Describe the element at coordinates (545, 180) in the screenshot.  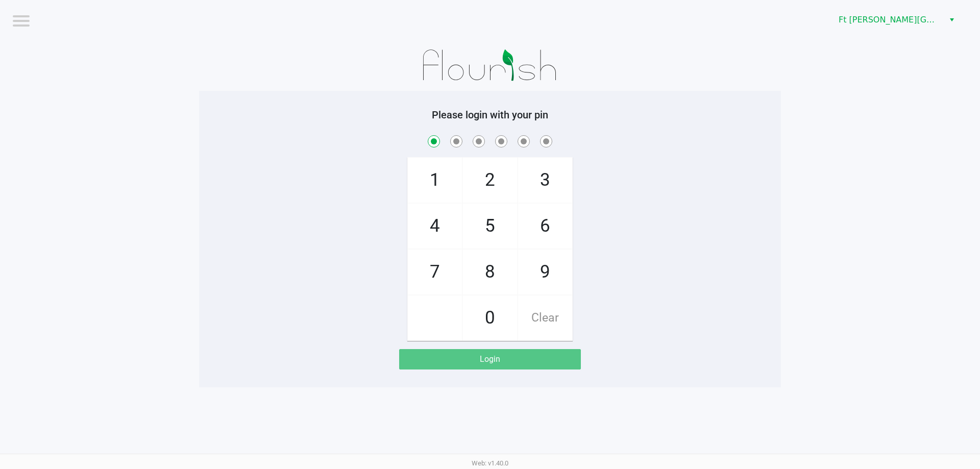
I see `span: 3` at that location.